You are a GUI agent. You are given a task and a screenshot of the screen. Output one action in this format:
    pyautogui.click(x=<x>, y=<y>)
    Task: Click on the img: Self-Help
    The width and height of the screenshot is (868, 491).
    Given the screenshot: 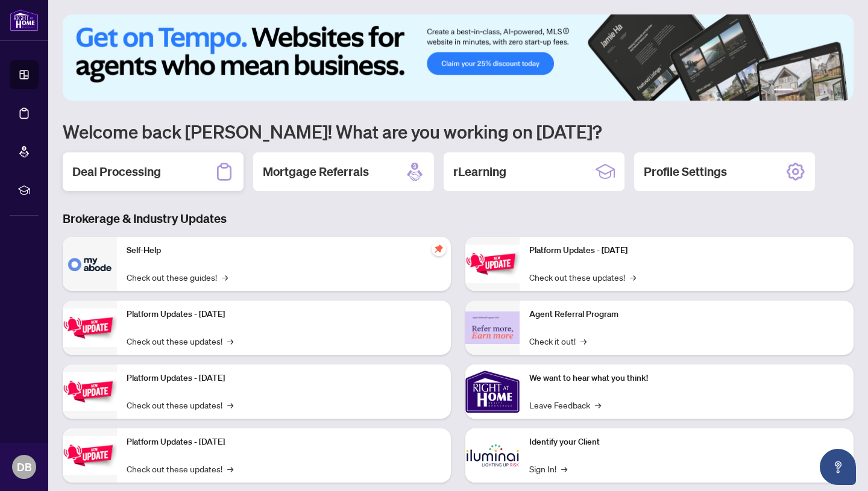 What is the action you would take?
    pyautogui.click(x=90, y=264)
    